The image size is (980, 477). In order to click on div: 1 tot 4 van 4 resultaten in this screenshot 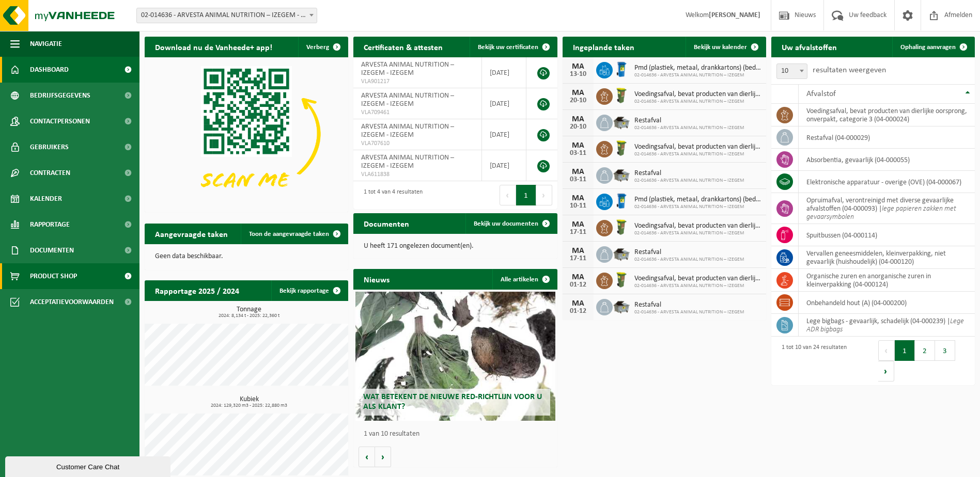, I will do `click(391, 195)`.